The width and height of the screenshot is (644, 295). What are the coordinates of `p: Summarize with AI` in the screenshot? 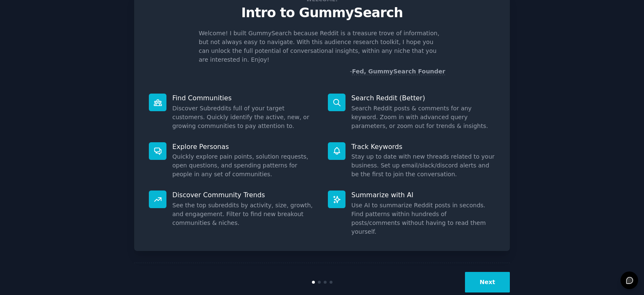 It's located at (423, 195).